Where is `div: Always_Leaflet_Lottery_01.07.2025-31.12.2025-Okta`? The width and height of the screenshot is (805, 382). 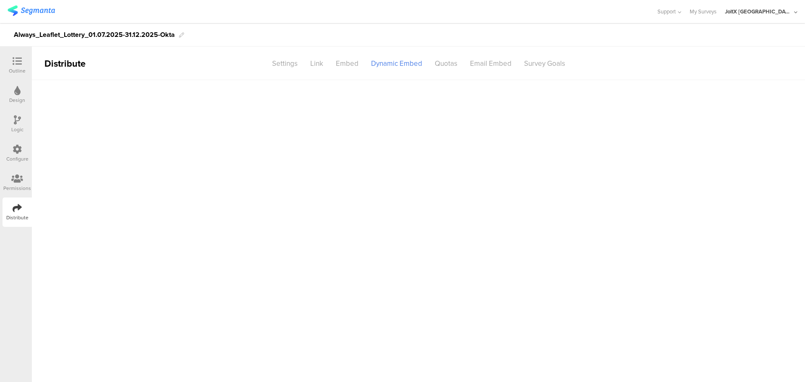 div: Always_Leaflet_Lottery_01.07.2025-31.12.2025-Okta is located at coordinates (94, 35).